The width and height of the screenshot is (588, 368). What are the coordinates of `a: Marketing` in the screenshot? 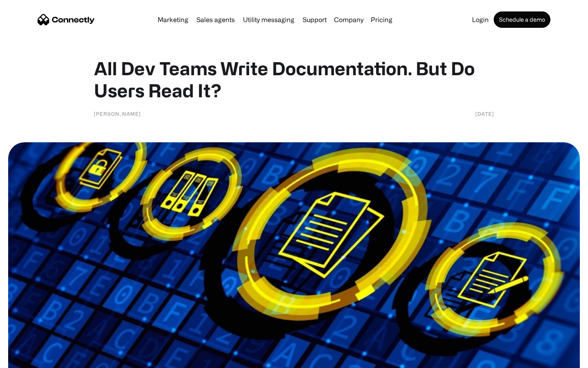 It's located at (173, 20).